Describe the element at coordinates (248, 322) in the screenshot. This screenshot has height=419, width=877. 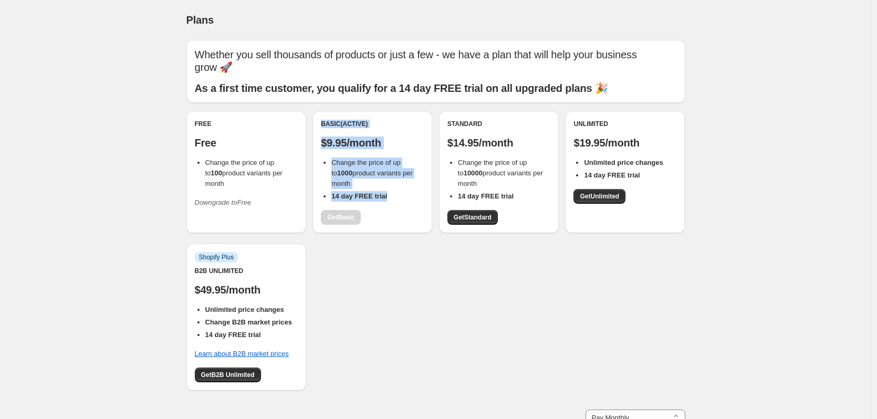
I see `b: Change B2B market prices` at that location.